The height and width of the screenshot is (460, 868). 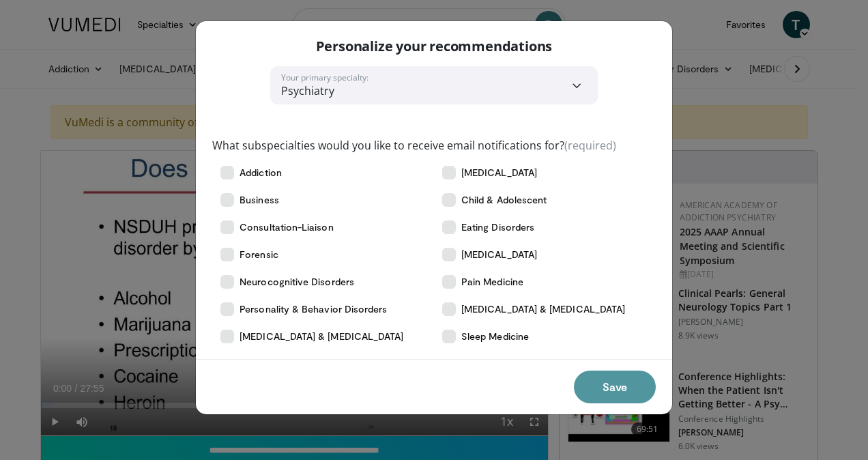 What do you see at coordinates (498, 227) in the screenshot?
I see `span: Eating Disorders` at bounding box center [498, 227].